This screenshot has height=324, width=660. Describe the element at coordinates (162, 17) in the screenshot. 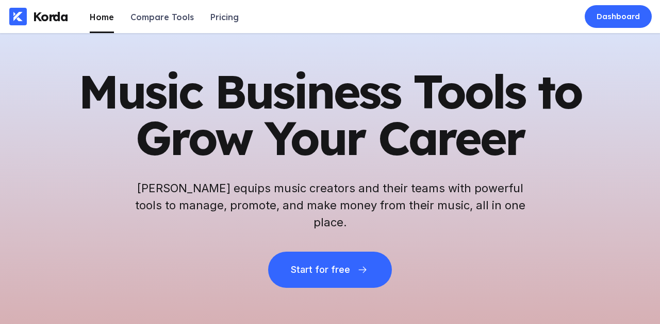

I see `div: Compare Tools` at that location.